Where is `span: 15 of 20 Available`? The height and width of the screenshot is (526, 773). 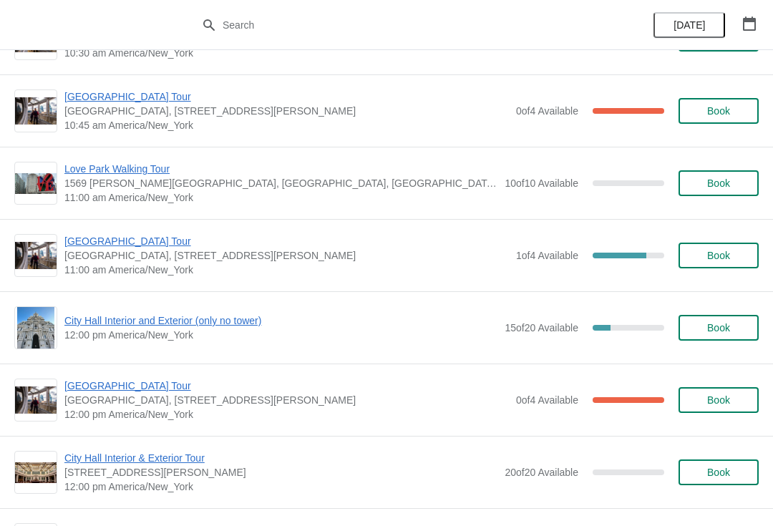 span: 15 of 20 Available is located at coordinates (541, 328).